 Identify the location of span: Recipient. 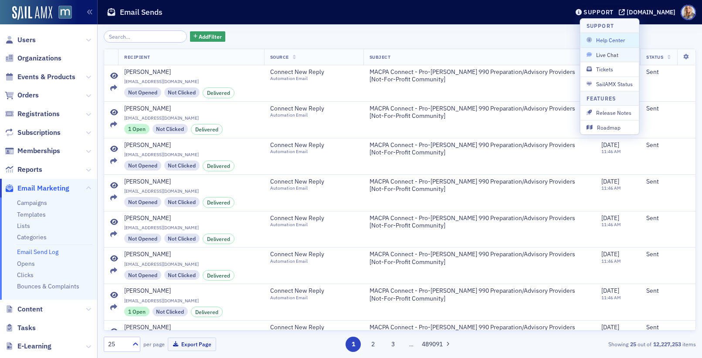
(137, 57).